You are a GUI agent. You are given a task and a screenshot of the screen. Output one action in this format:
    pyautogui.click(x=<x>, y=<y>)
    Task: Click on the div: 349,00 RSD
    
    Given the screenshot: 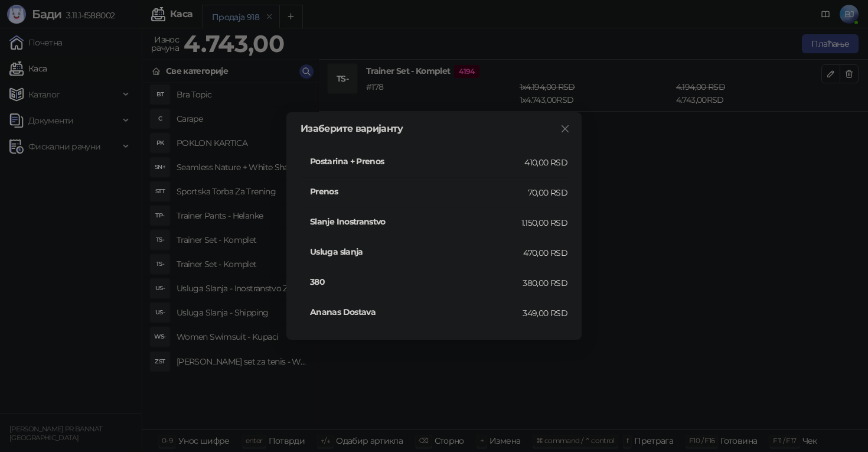 What is the action you would take?
    pyautogui.click(x=545, y=313)
    